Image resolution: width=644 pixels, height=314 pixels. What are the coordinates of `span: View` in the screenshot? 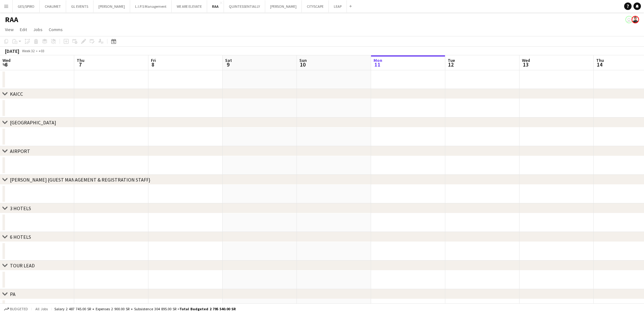 It's located at (9, 29).